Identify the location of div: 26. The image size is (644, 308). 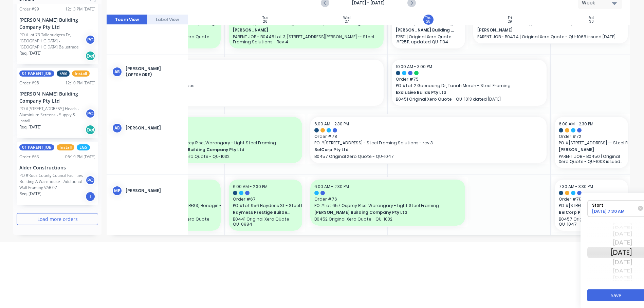
(265, 22).